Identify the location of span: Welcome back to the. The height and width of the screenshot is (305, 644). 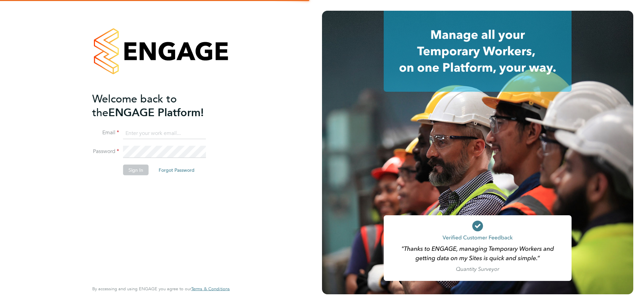
(134, 105).